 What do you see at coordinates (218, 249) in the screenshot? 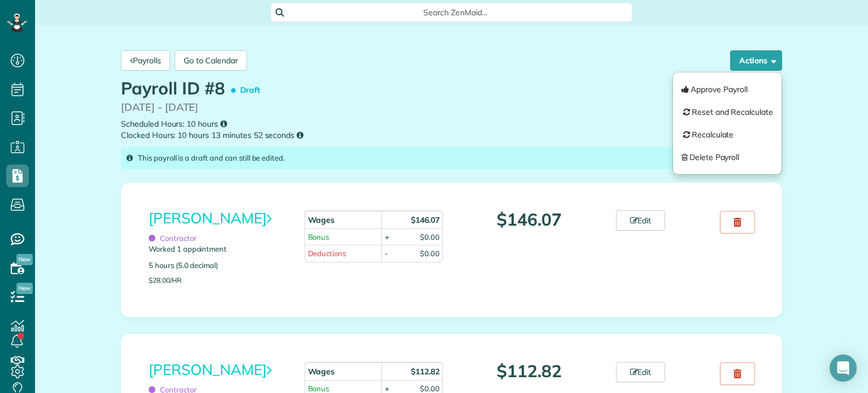
I see `p: Worked 1 appointment` at bounding box center [218, 249].